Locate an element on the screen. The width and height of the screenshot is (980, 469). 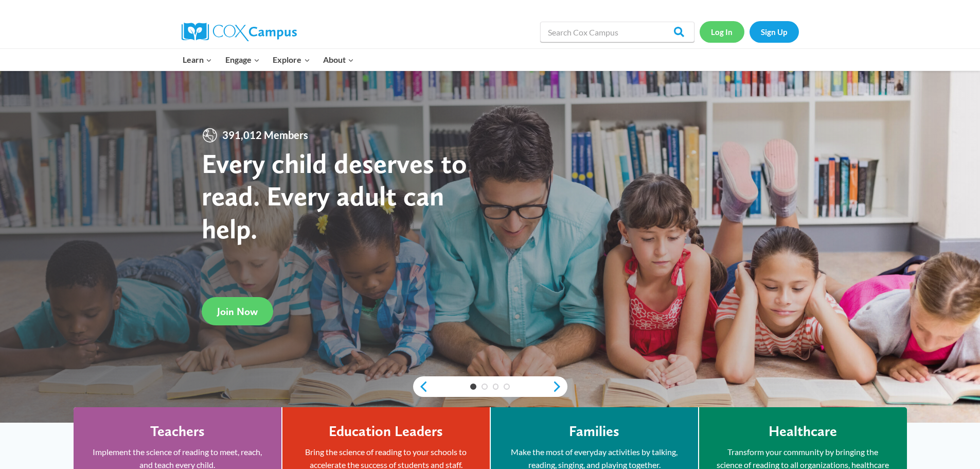
nav: Primary Navigation is located at coordinates (268, 60).